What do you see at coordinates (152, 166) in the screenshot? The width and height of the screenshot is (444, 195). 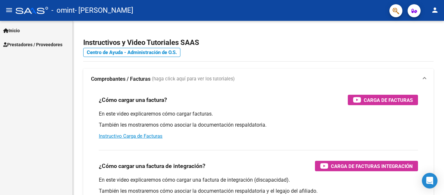 I see `h3: ¿Cómo cargar una factura de integración?` at bounding box center [152, 166].